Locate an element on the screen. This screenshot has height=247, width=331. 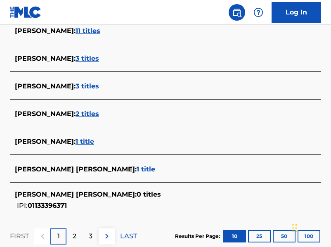
p: 3 is located at coordinates (90, 236).